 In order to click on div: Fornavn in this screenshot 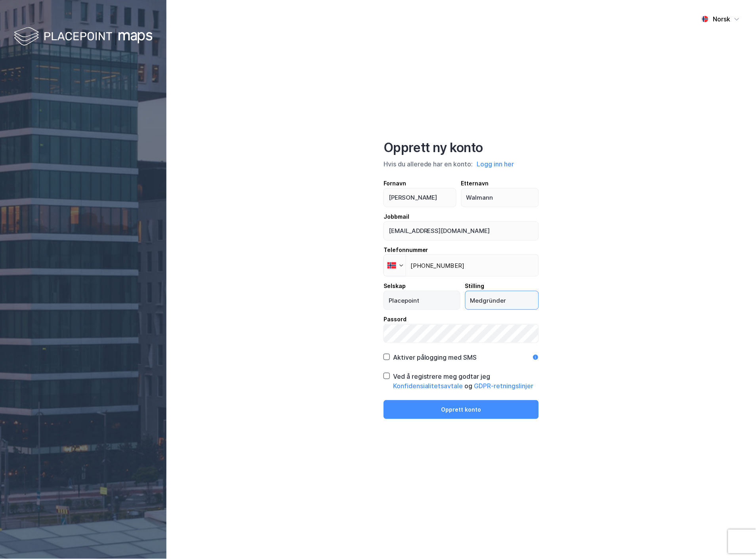, I will do `click(420, 183)`.